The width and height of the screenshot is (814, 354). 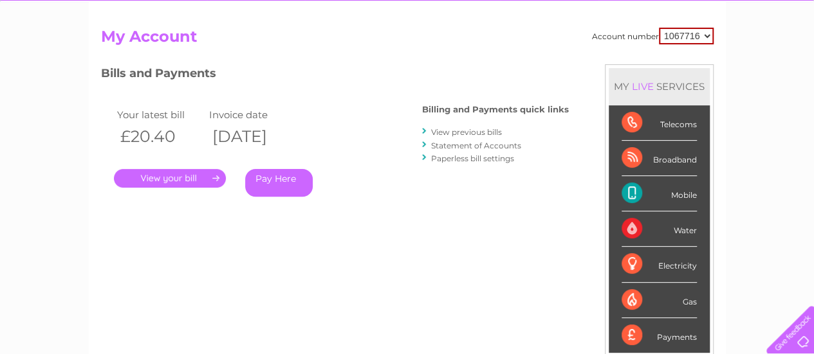 I want to click on a: 0333 014 3131, so click(x=616, y=14).